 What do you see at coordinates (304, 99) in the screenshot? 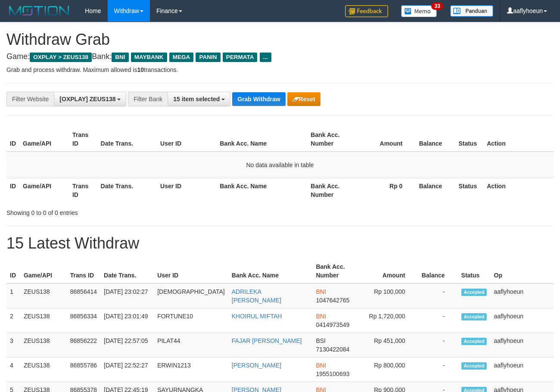
I see `button: Reset` at bounding box center [304, 99].